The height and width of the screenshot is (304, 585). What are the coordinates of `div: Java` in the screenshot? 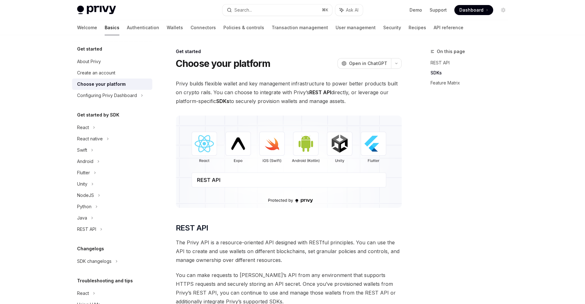 It's located at (82, 218).